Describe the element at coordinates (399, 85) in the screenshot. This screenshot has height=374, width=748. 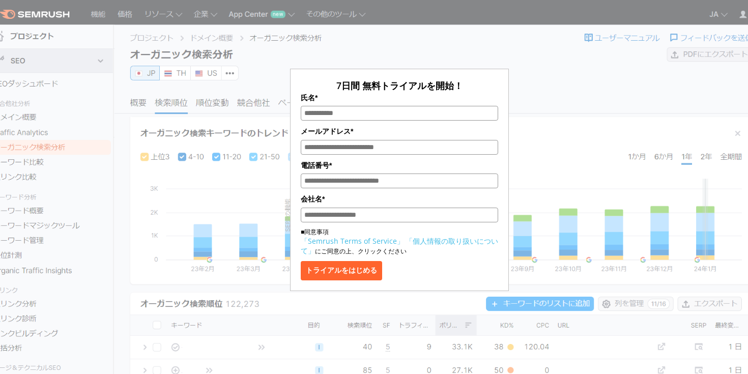
I see `span: 7日間 無料トライアルを開始！` at that location.